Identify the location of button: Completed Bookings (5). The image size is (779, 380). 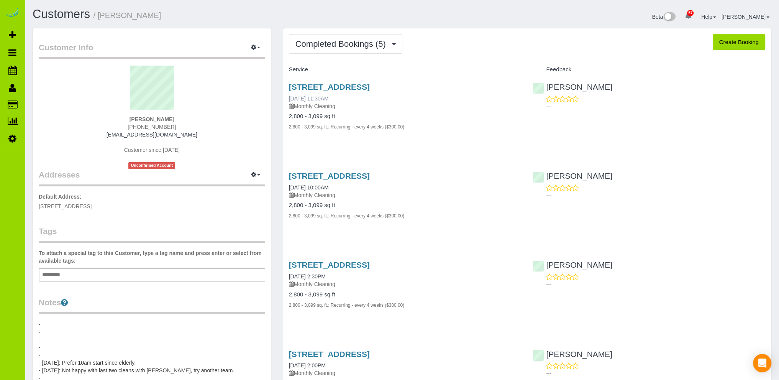
(346, 44).